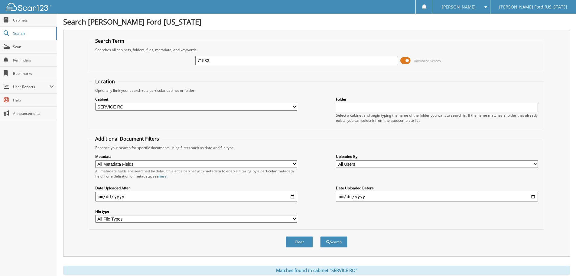 This screenshot has height=276, width=576. Describe the element at coordinates (127, 139) in the screenshot. I see `legend: Additional Document Filters` at that location.